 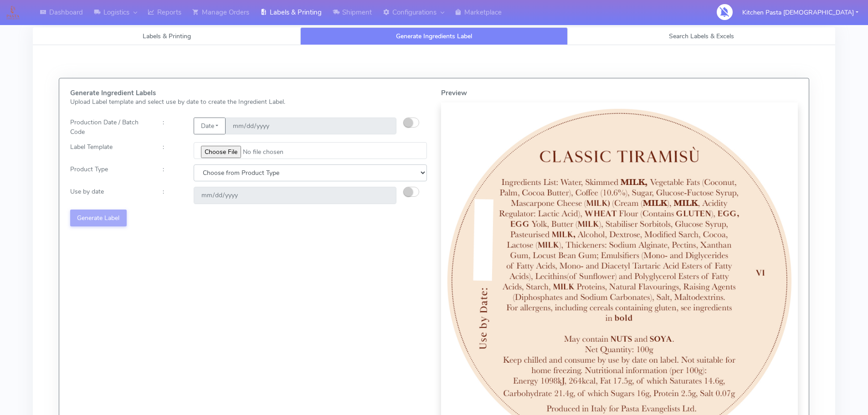 I want to click on div: Label Template, so click(x=109, y=150).